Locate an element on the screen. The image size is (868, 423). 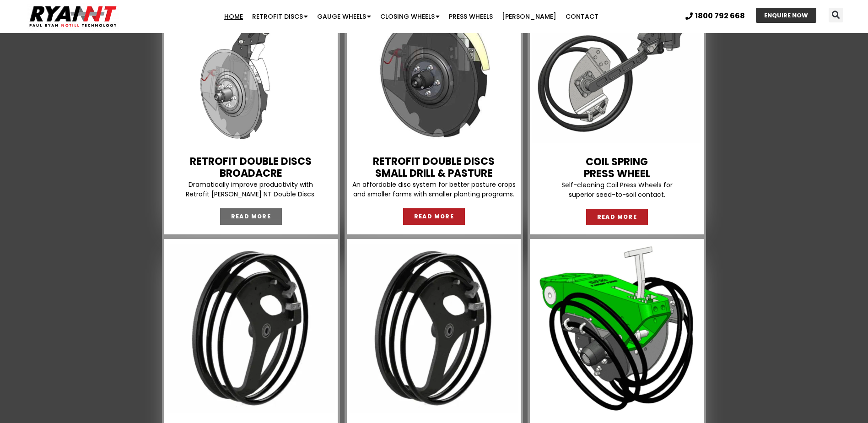
a: Retrofit Discs is located at coordinates (280, 17).